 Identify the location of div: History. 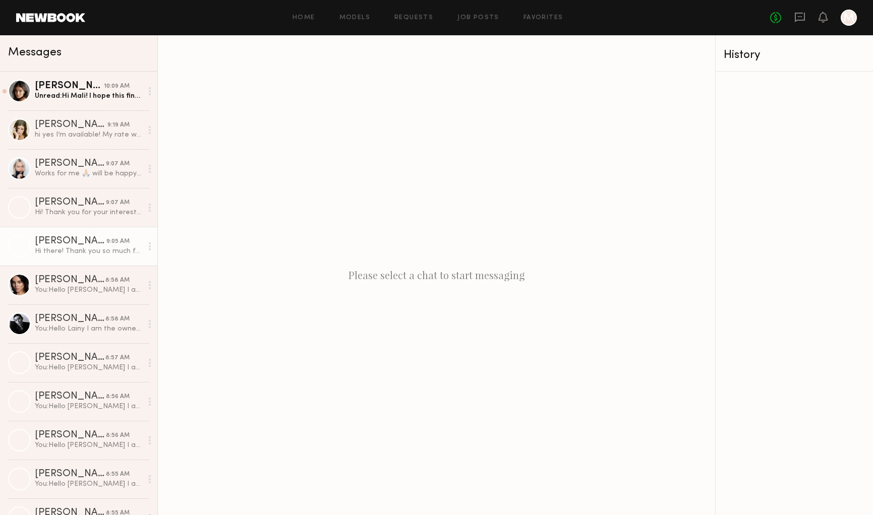
(794, 55).